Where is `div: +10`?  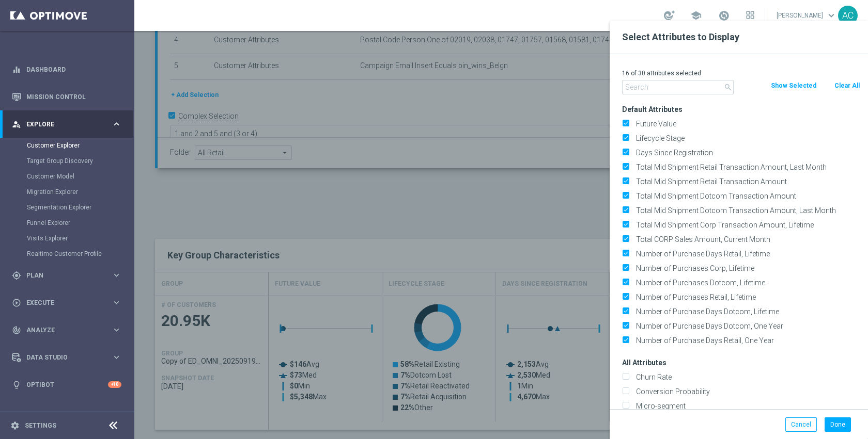 div: +10 is located at coordinates (115, 384).